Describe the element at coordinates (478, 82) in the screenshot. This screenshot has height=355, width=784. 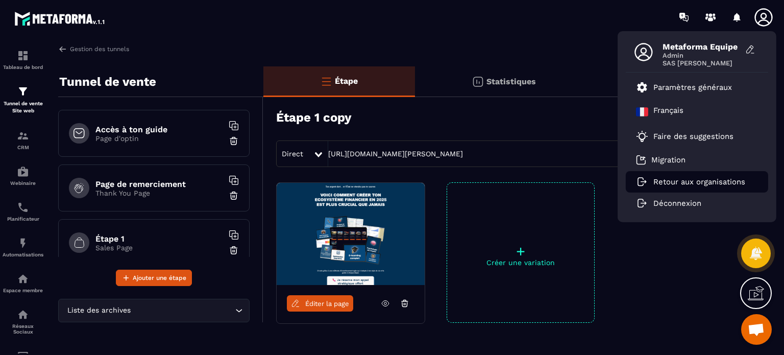
I see `img: stats.20deebd0.svg` at that location.